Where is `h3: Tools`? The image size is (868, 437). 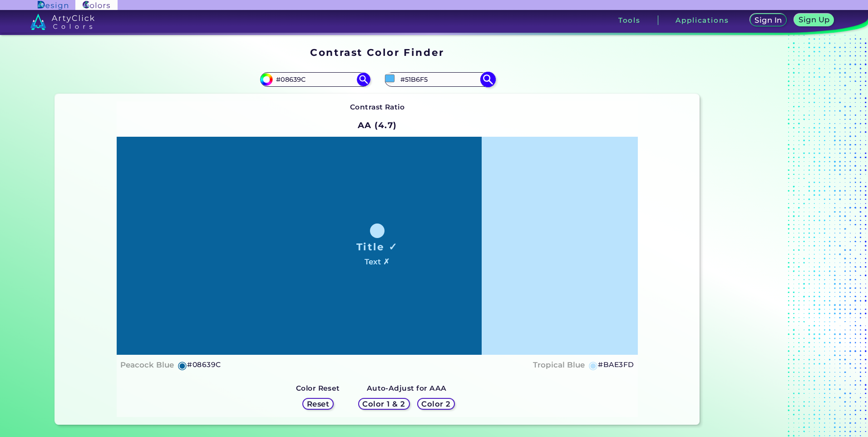
h3: Tools is located at coordinates (629, 20).